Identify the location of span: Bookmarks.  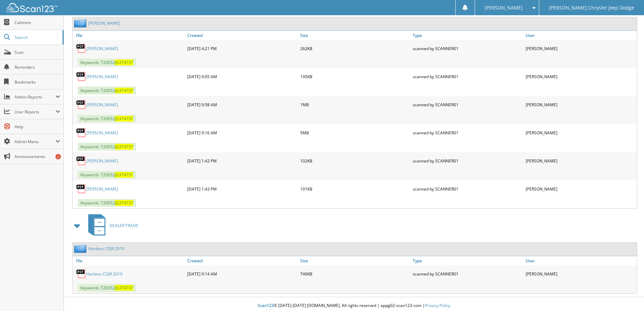
(37, 82).